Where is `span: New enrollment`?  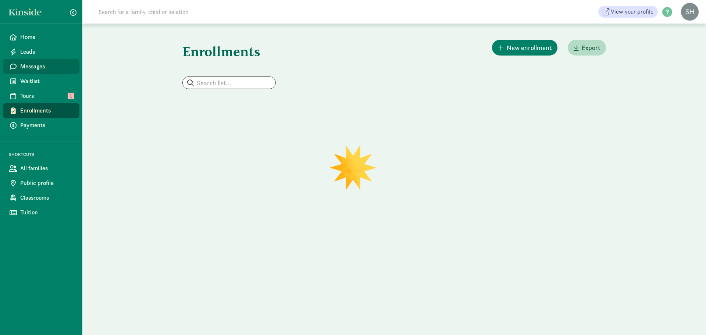
span: New enrollment is located at coordinates (529, 47).